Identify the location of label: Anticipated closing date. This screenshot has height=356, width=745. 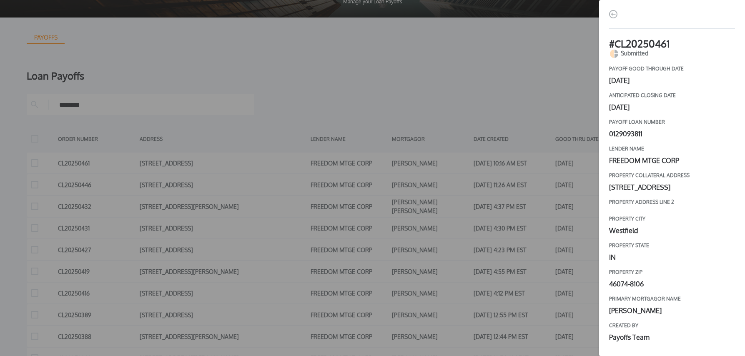
(672, 95).